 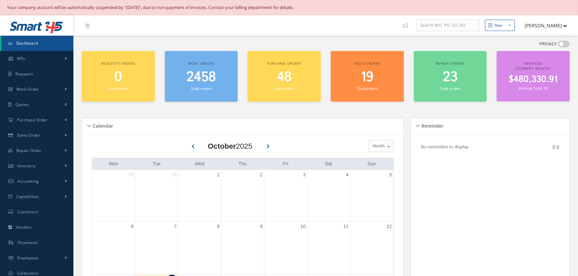 What do you see at coordinates (157, 164) in the screenshot?
I see `a: Tuesday` at bounding box center [157, 164].